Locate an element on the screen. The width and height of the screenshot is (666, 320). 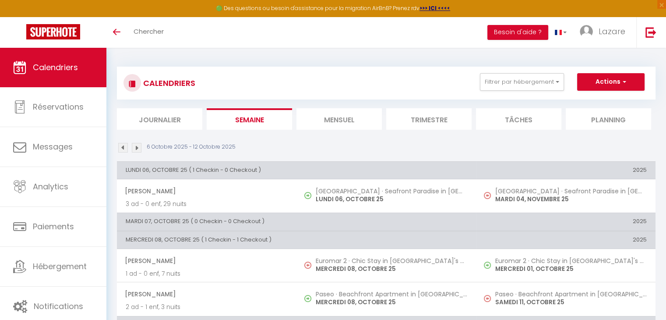
a: >>> ICI <<<< is located at coordinates (435, 8).